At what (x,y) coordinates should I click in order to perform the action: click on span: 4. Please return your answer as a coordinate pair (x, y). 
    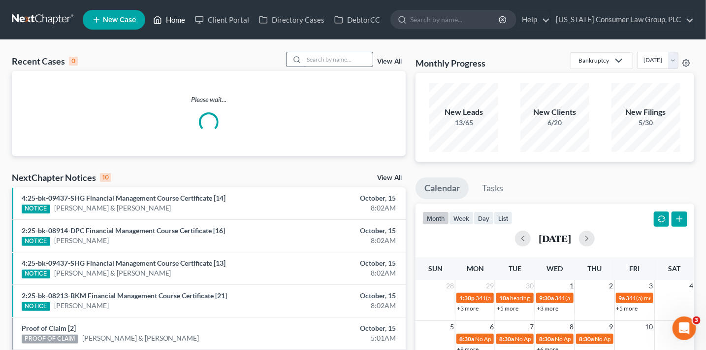
    Looking at the image, I should click on (691, 286).